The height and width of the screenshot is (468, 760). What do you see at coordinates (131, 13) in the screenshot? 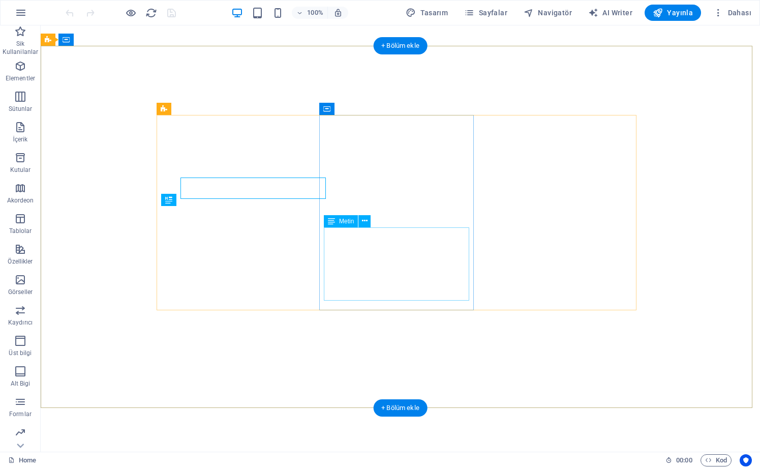
I see `button: Ön izleme modundan çıkıp düzenlemeye devam etmek için buraya tıklayın` at bounding box center [131, 13].